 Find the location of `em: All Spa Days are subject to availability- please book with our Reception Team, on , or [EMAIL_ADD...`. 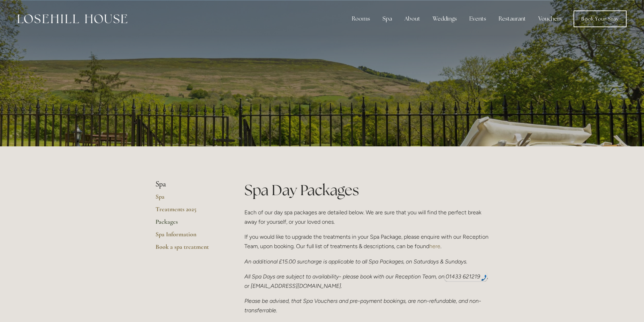

em: All Spa Days are subject to availability- please book with our Reception Team, on , or [EMAIL_ADD... is located at coordinates (367, 281).